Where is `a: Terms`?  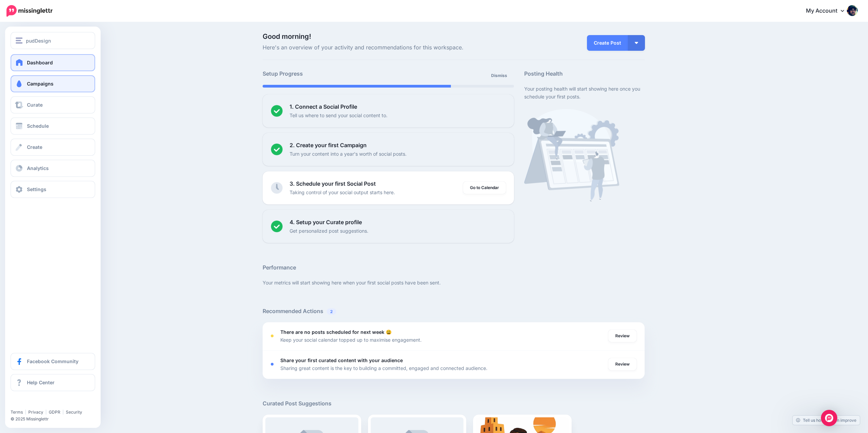 a: Terms is located at coordinates (17, 412).